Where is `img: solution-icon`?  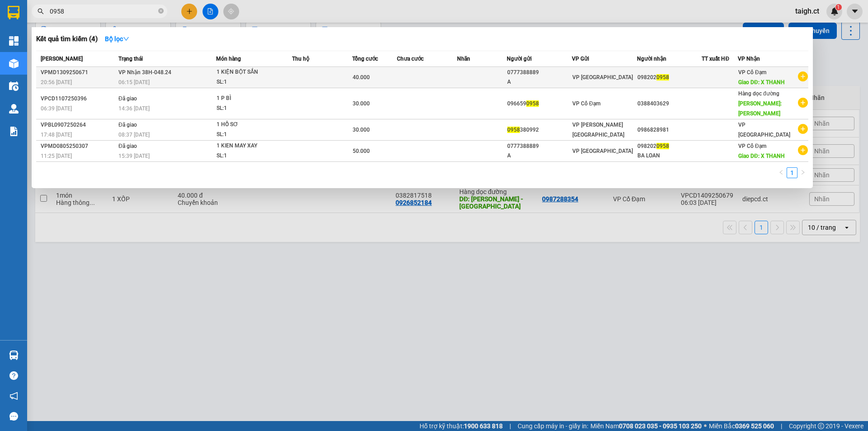 img: solution-icon is located at coordinates (13, 131).